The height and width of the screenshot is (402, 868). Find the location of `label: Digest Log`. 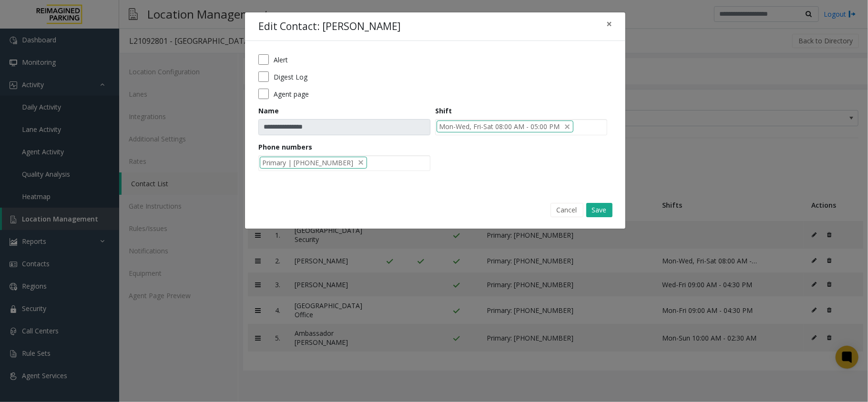

label: Digest Log is located at coordinates (291, 77).